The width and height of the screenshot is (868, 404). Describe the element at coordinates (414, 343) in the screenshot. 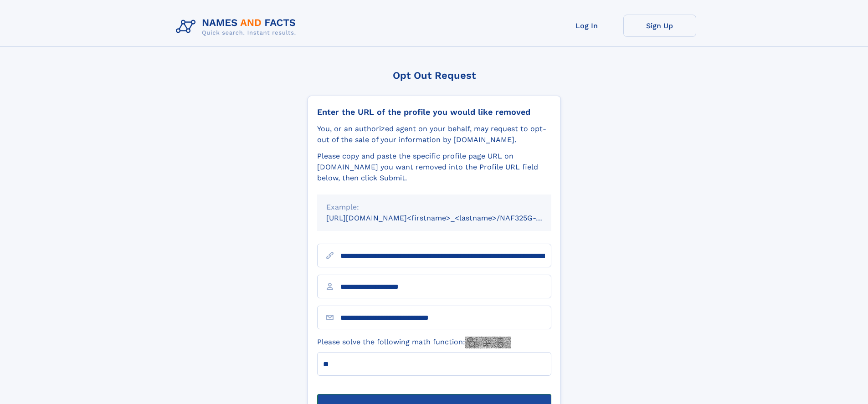

I see `label: Please solve the following math function:` at that location.